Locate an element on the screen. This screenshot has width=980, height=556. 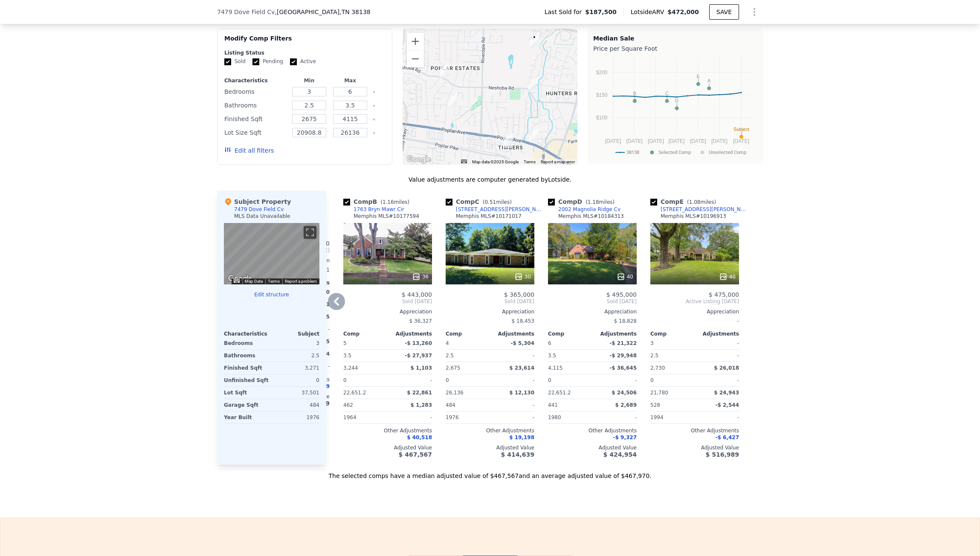
span: -$ 5,304 is located at coordinates (523, 343).